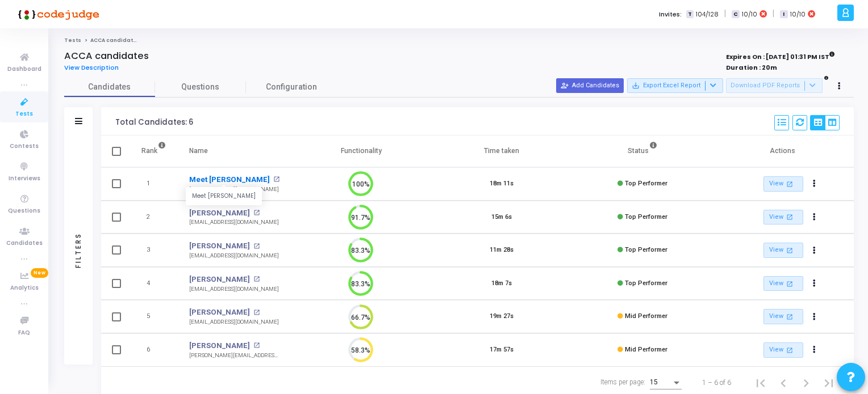 The width and height of the screenshot is (868, 394). What do you see at coordinates (153, 350) in the screenshot?
I see `td: 6` at bounding box center [153, 350].